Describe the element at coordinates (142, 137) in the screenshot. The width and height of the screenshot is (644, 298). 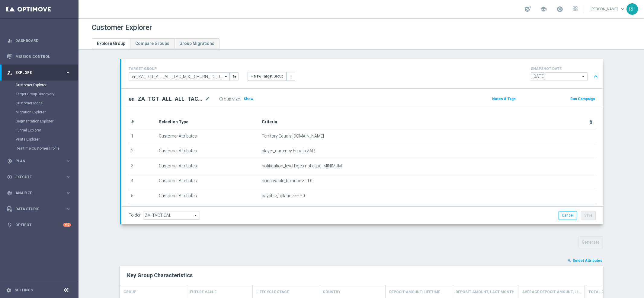
I see `td: 1` at that location.